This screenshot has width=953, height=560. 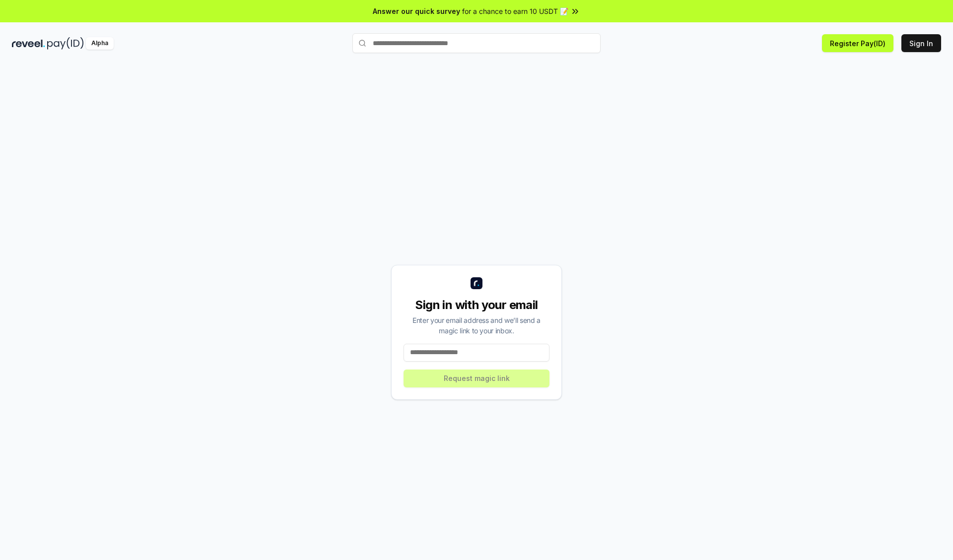 I want to click on img: reveel_dark, so click(x=29, y=43).